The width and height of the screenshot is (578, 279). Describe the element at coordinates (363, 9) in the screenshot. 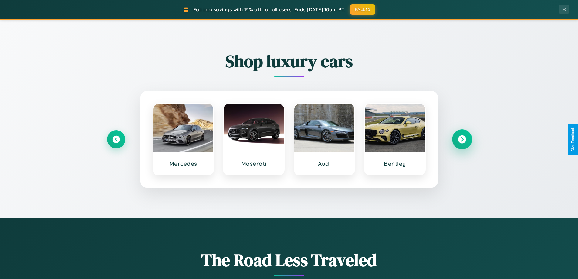

I see `button: FALL15` at that location.